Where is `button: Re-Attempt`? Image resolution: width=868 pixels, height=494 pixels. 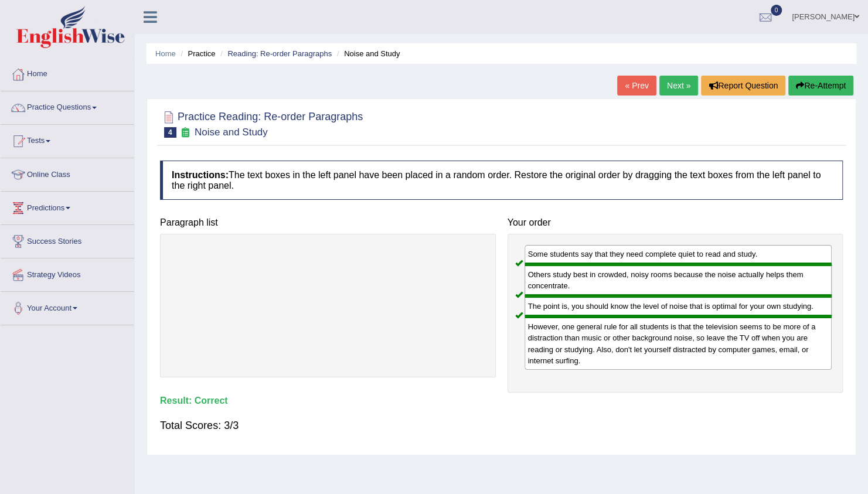
button: Re-Attempt is located at coordinates (820, 85).